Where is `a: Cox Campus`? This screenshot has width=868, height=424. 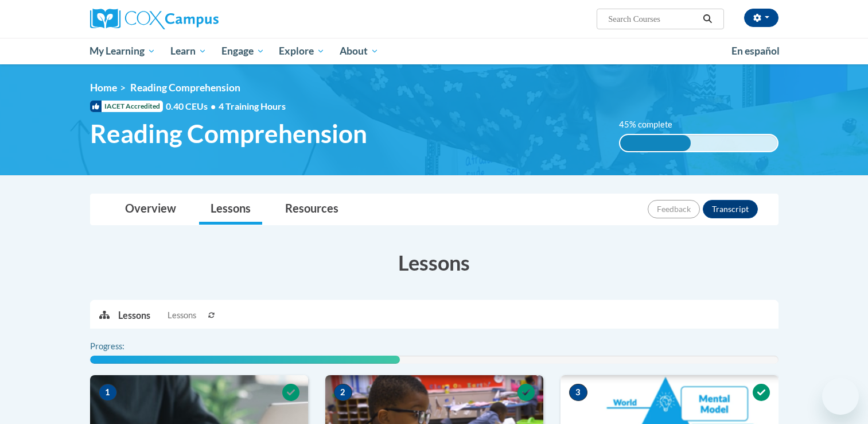 a: Cox Campus is located at coordinates (199, 19).